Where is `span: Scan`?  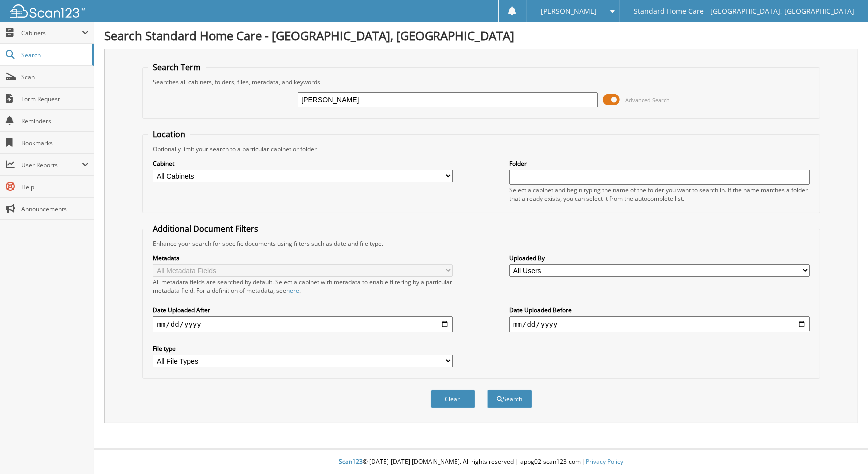
span: Scan is located at coordinates (55, 77).